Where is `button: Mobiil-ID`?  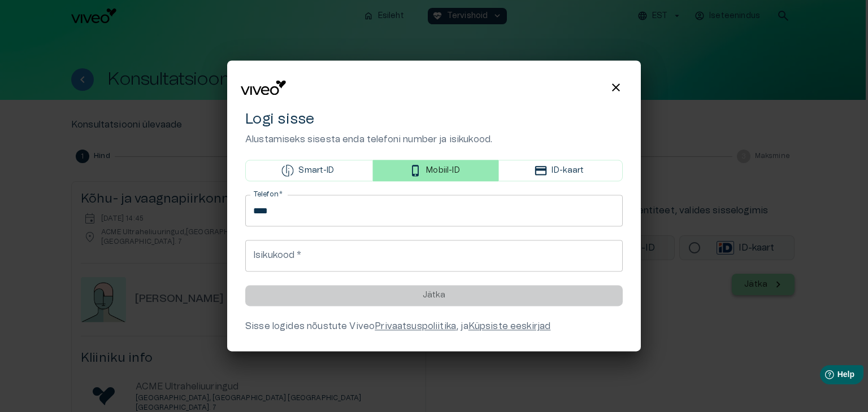
button: Mobiil-ID is located at coordinates (436, 171).